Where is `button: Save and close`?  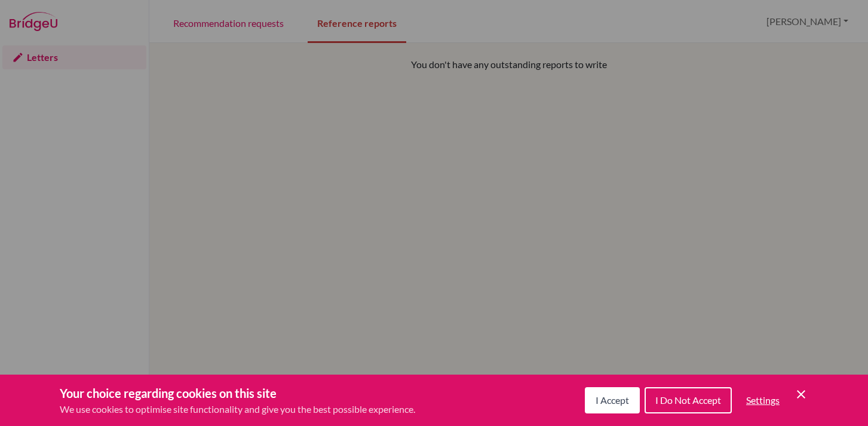
button: Save and close is located at coordinates (801, 394).